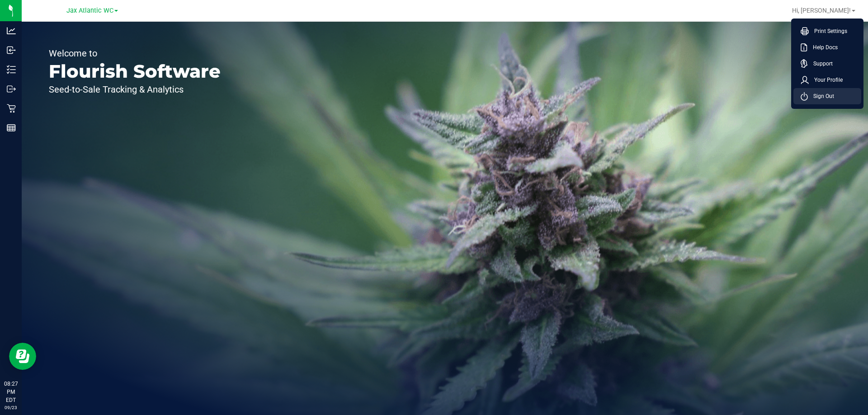 This screenshot has width=868, height=415. I want to click on inline-svg: Inventory, so click(12, 69).